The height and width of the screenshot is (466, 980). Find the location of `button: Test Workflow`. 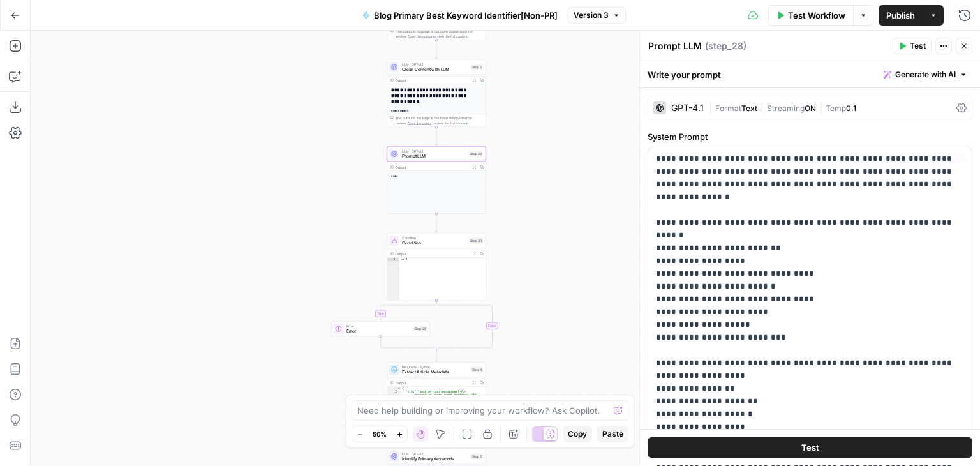

button: Test Workflow is located at coordinates (810, 15).